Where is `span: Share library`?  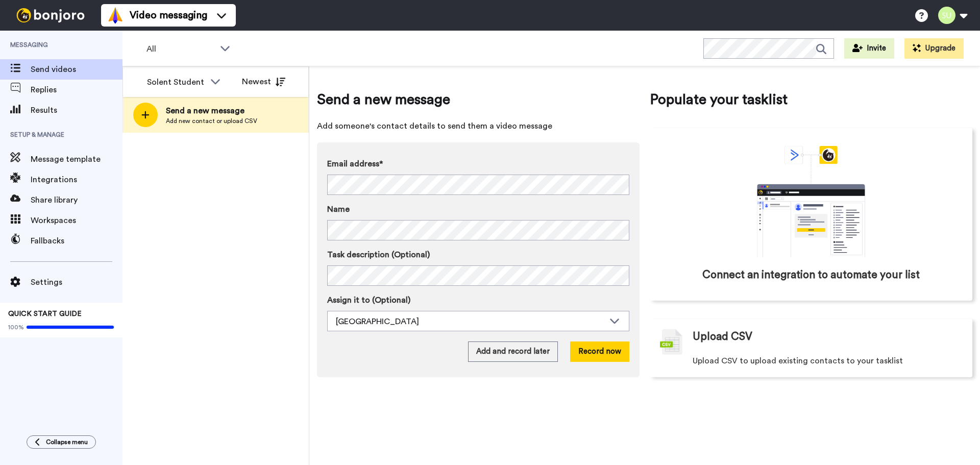
span: Share library is located at coordinates (77, 200).